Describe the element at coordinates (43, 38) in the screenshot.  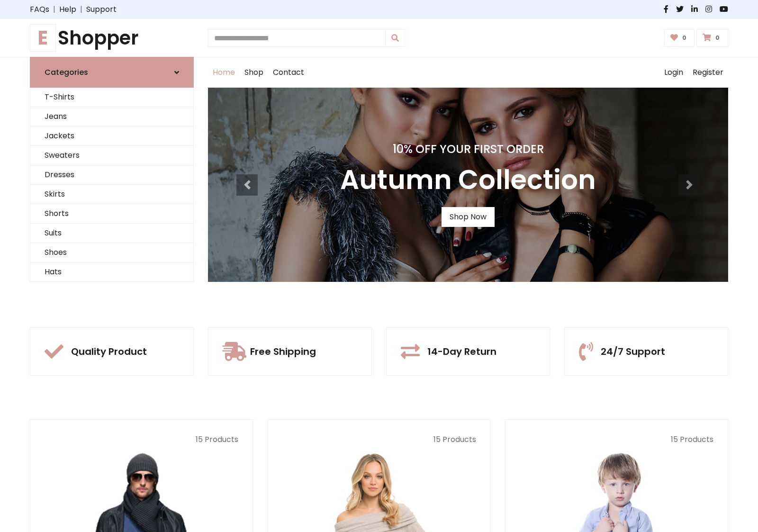
I see `span: E` at that location.